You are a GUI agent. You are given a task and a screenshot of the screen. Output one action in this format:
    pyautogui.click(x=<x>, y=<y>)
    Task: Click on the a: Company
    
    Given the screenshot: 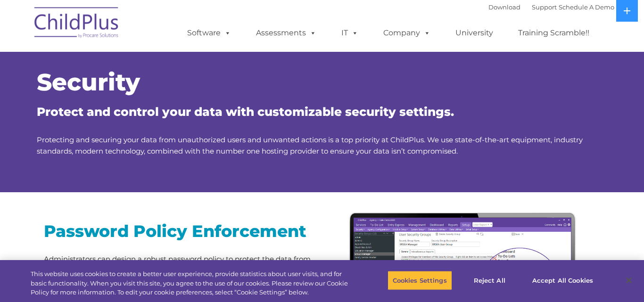 What is the action you would take?
    pyautogui.click(x=407, y=33)
    